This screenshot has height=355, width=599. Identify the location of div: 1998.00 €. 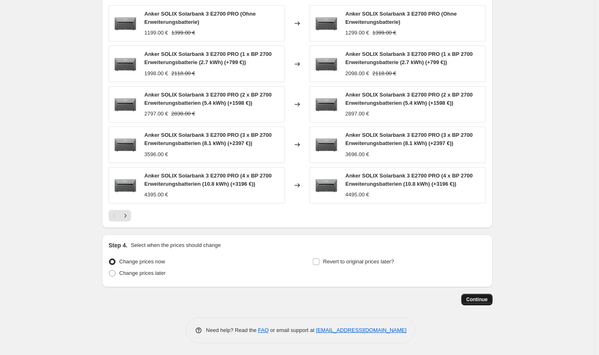
(156, 74).